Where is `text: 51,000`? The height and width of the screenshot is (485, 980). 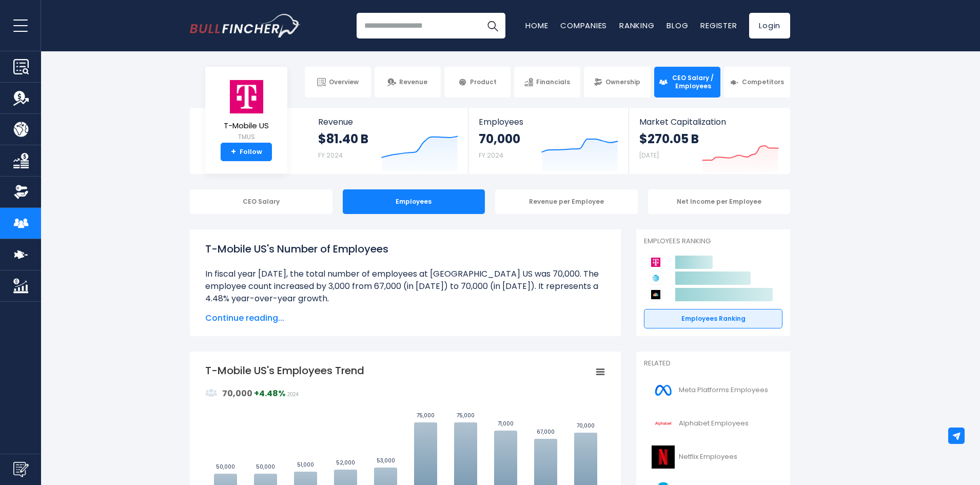 text: 51,000 is located at coordinates (305, 465).